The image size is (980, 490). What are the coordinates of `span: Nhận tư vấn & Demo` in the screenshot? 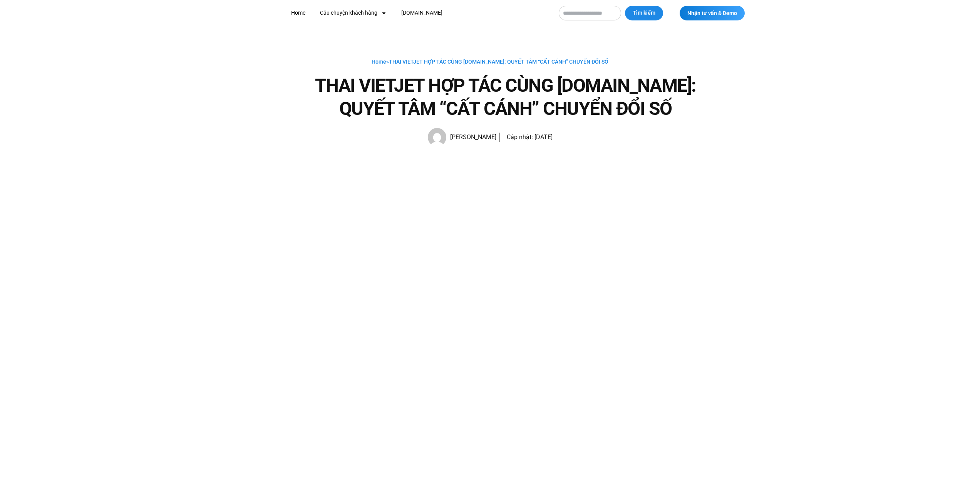 It's located at (712, 13).